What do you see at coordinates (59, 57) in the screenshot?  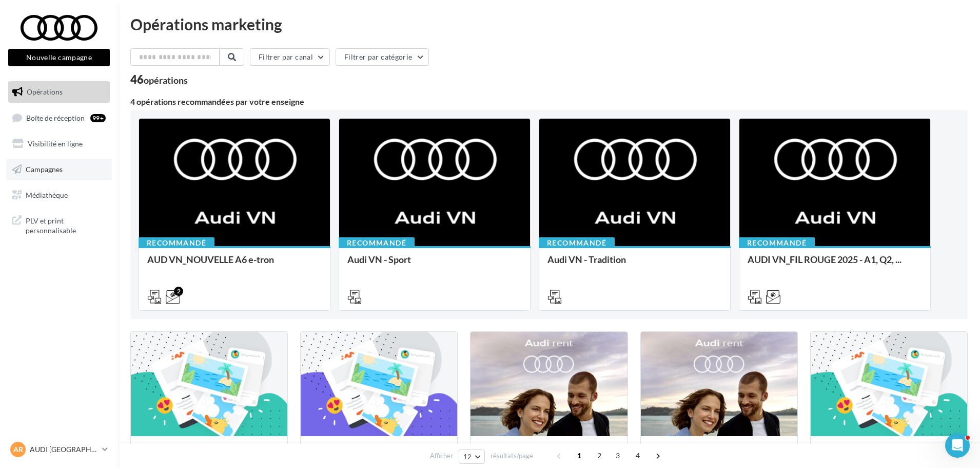 I see `button: Nouvelle campagne` at bounding box center [59, 57].